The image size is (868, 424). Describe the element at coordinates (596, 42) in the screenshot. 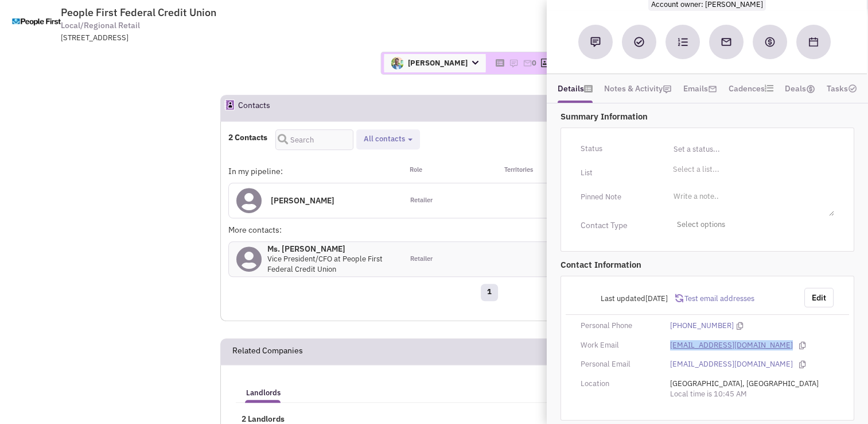

I see `img: Add a note` at that location.